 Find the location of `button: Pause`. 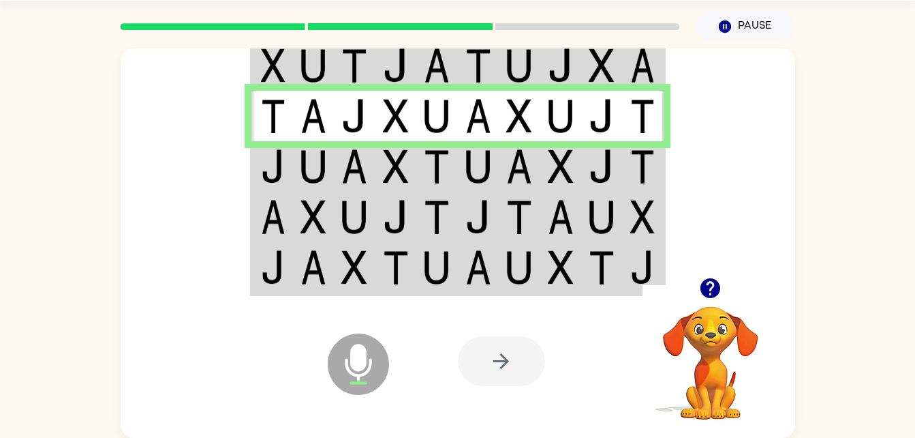

button: Pause is located at coordinates (746, 27).